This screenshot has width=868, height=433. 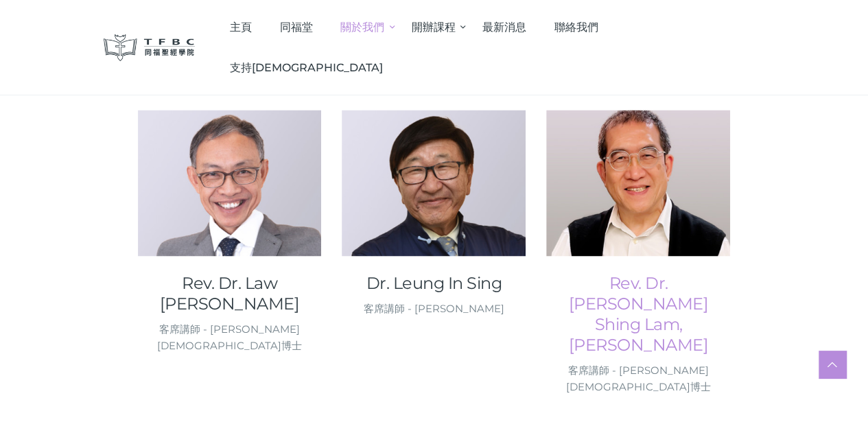 What do you see at coordinates (576, 27) in the screenshot?
I see `a: 聯絡我們` at bounding box center [576, 27].